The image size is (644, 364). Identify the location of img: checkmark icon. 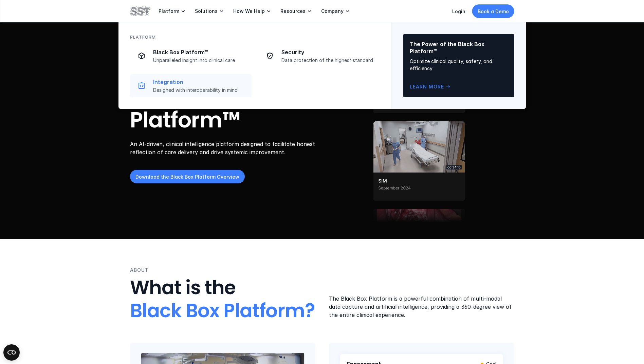
(270, 56).